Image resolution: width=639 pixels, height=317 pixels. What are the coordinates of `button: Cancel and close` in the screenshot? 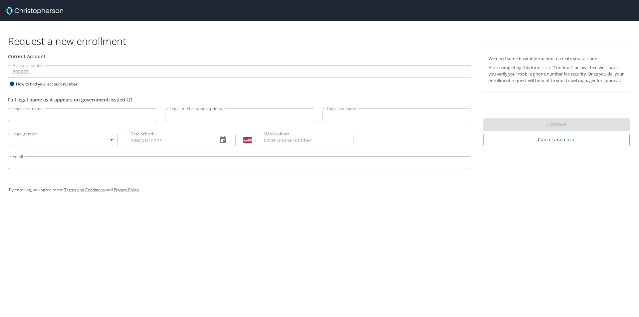 It's located at (556, 140).